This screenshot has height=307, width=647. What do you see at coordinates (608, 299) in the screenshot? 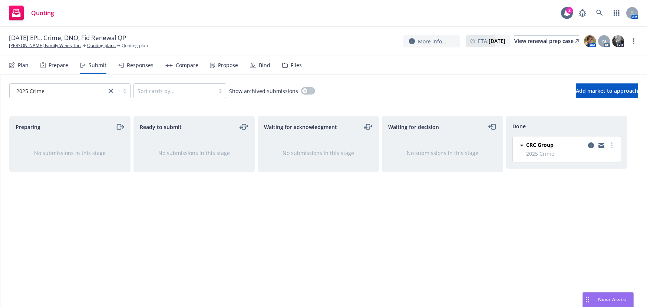
I see `button: Nova Assist` at bounding box center [608, 299].